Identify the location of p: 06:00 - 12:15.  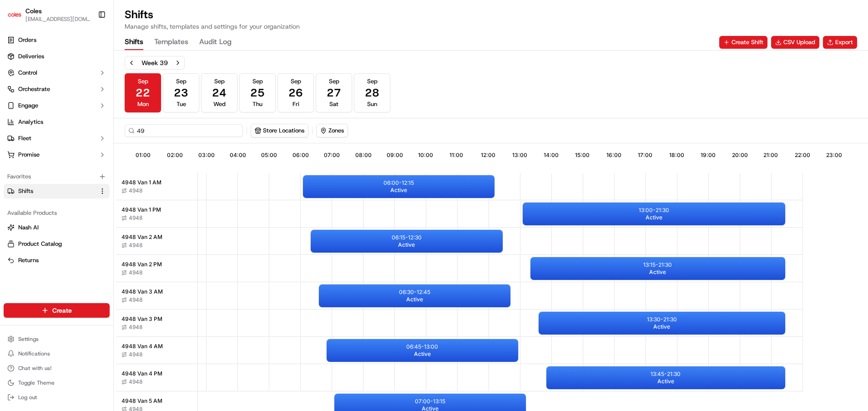
(399, 183).